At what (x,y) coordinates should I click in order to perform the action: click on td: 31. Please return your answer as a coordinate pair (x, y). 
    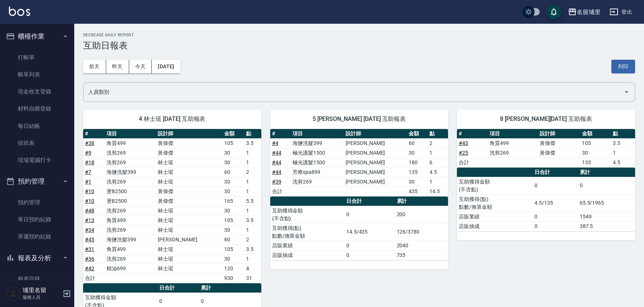
    Looking at the image, I should click on (253, 278).